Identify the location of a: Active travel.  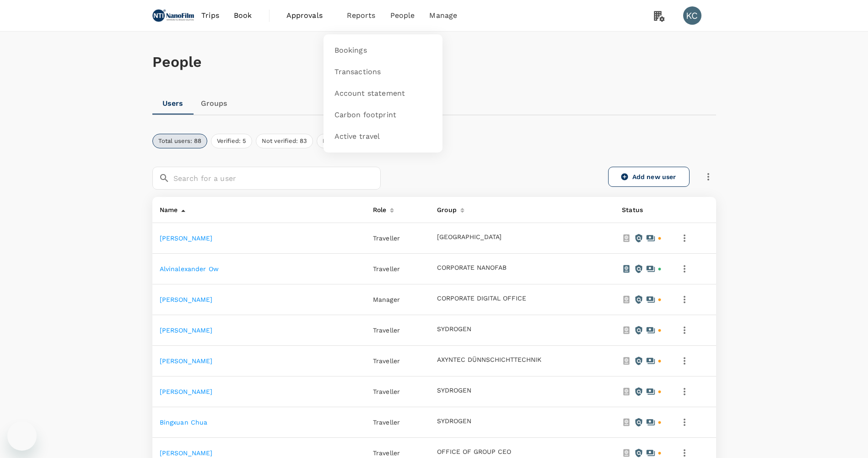
(383, 137).